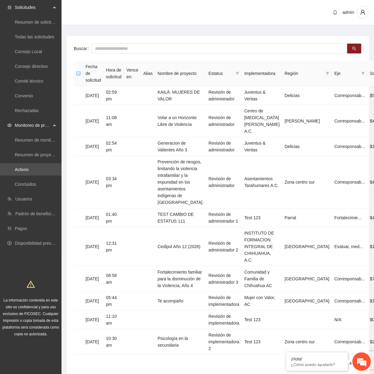 The height and width of the screenshot is (374, 374). What do you see at coordinates (114, 182) in the screenshot?
I see `td: 03:34 pm` at bounding box center [114, 182].